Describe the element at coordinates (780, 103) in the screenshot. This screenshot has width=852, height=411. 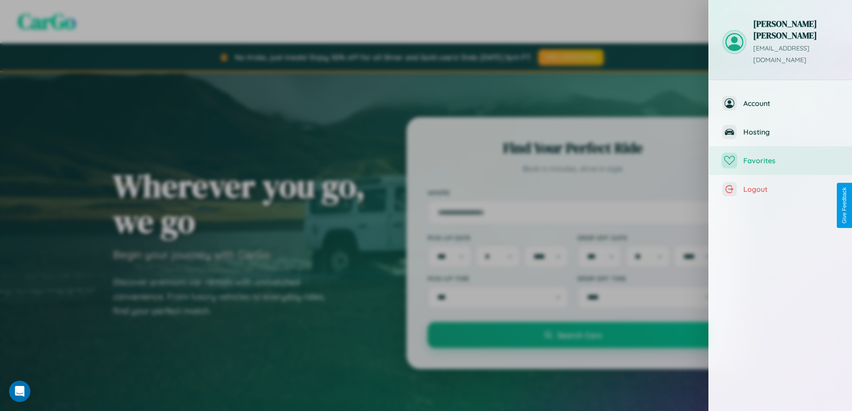
I see `button: Account` at that location.